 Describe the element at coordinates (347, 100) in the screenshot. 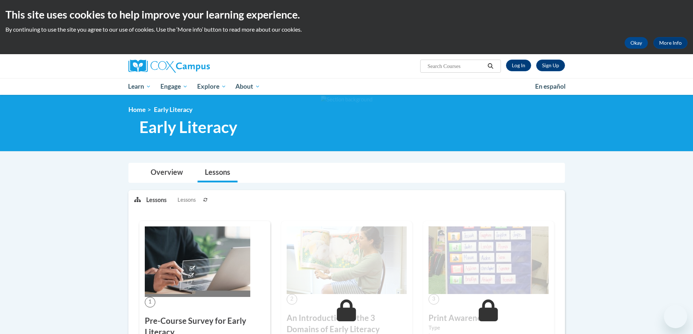

I see `img: Section background` at that location.